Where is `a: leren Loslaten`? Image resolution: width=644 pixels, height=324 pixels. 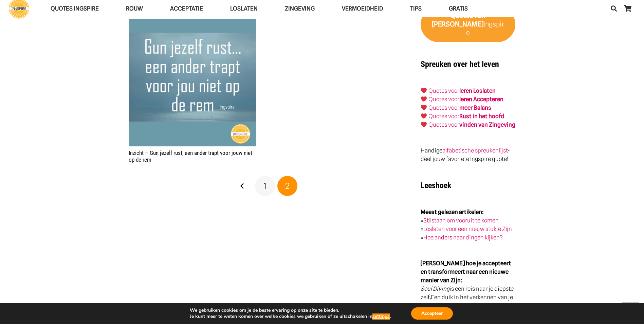 a: leren Loslaten is located at coordinates (477, 91).